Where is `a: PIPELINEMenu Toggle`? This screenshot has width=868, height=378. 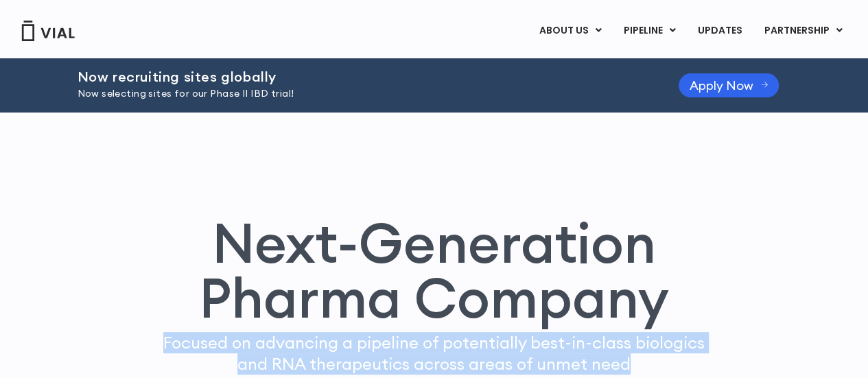
a: PIPELINEMenu Toggle is located at coordinates (649, 31).